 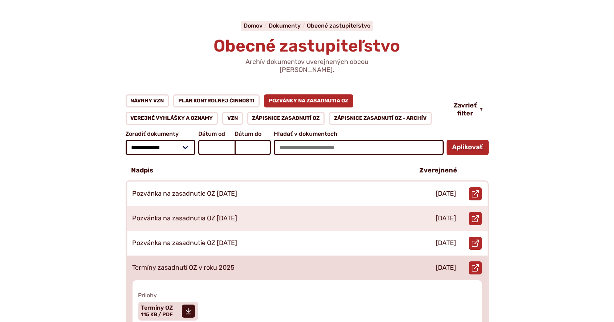 I want to click on p: Zverejnené, so click(x=438, y=171).